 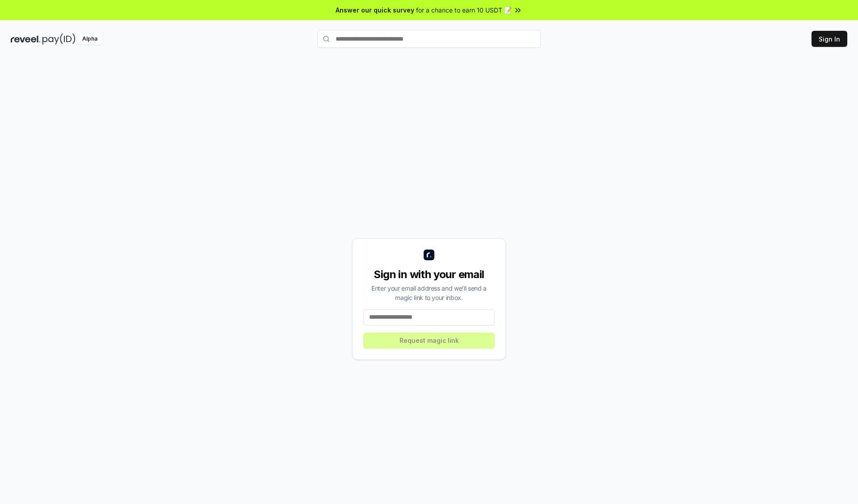 I want to click on img: pay_id, so click(x=59, y=39).